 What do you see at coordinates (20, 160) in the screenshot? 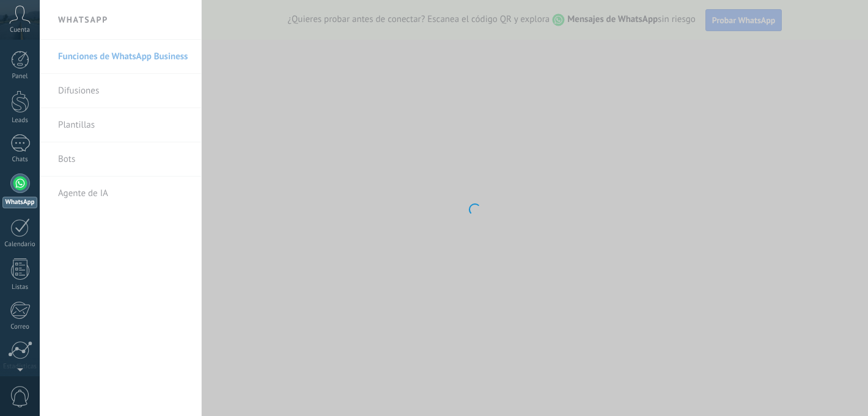
I see `div: Chats` at bounding box center [20, 160].